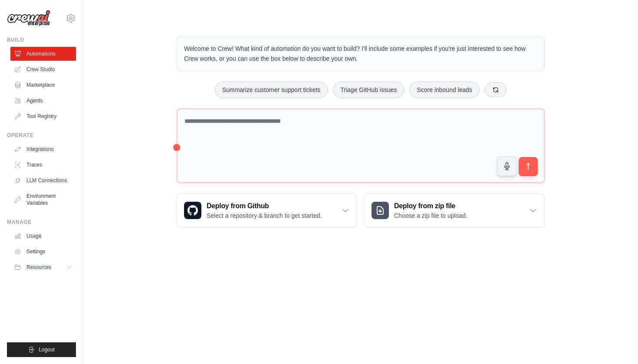 The width and height of the screenshot is (638, 364). I want to click on span: Resources, so click(39, 267).